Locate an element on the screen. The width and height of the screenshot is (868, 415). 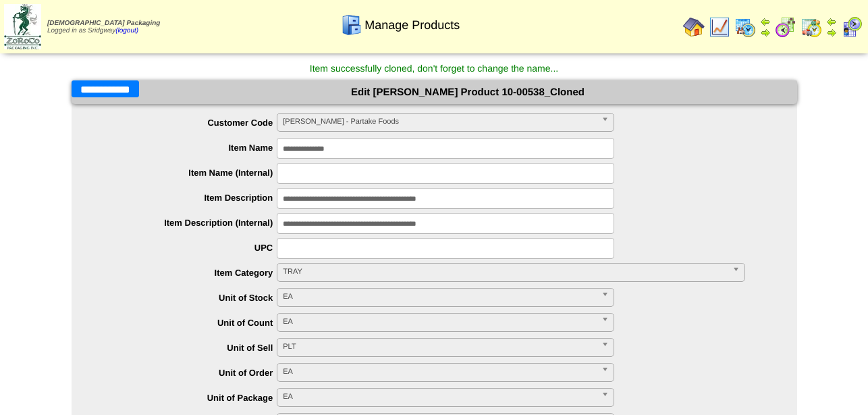
label: Unit of Count is located at coordinates (187, 322).